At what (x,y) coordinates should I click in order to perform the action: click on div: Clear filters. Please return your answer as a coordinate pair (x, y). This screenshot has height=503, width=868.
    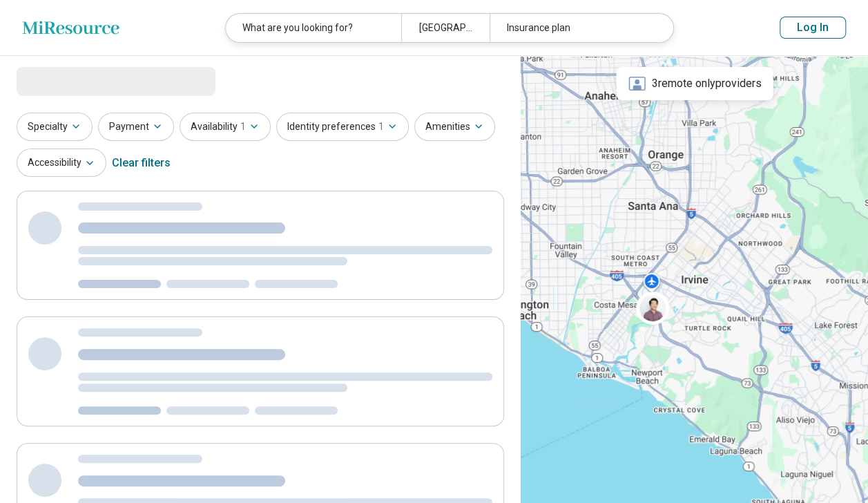
    Looking at the image, I should click on (141, 163).